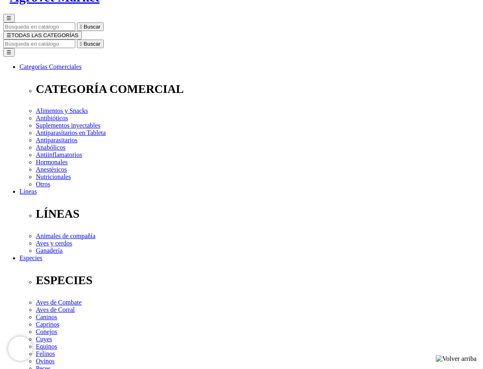 This screenshot has height=369, width=483. Describe the element at coordinates (57, 140) in the screenshot. I see `span: Antiparasitarios` at that location.